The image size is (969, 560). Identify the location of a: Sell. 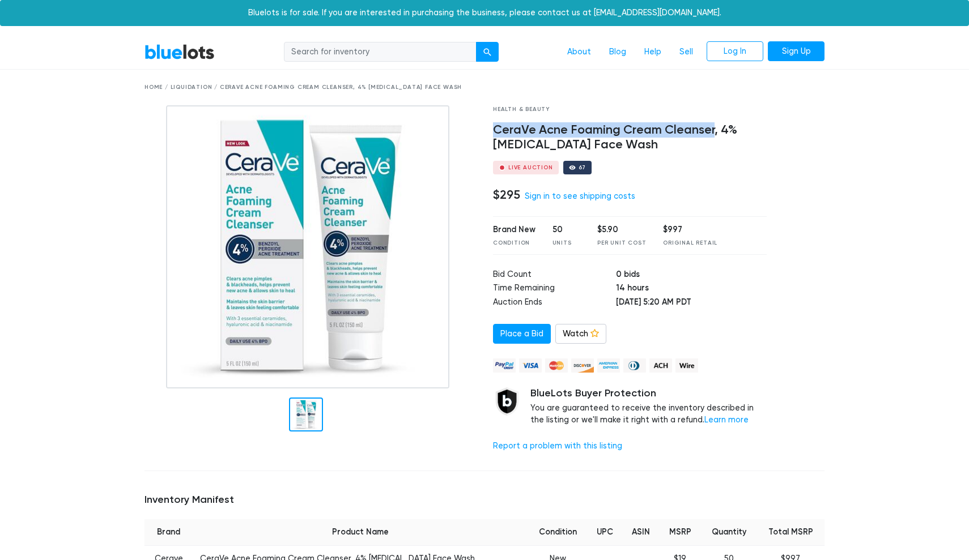
(686, 52).